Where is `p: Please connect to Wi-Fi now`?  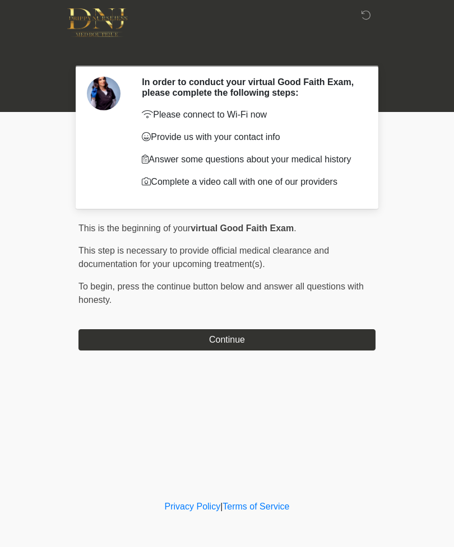 p: Please connect to Wi-Fi now is located at coordinates (250, 115).